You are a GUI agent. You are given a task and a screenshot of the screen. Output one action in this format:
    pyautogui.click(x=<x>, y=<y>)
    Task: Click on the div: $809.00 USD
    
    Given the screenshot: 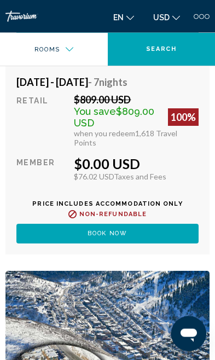 What is the action you would take?
    pyautogui.click(x=136, y=100)
    